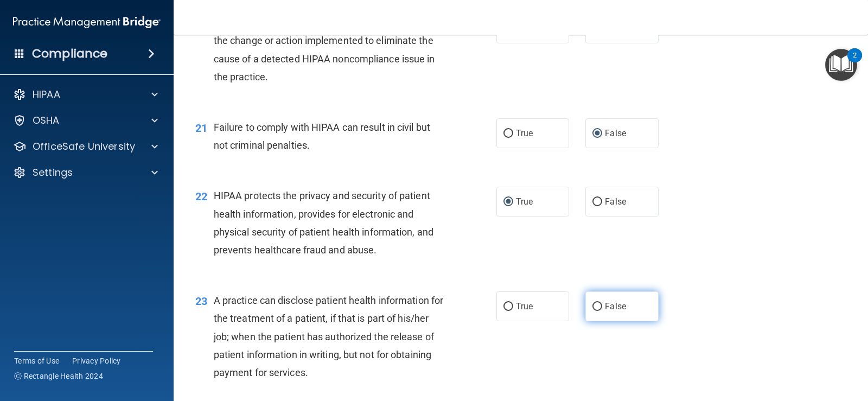 Image resolution: width=868 pixels, height=401 pixels. What do you see at coordinates (87, 22) in the screenshot?
I see `img: PMB logo` at bounding box center [87, 22].